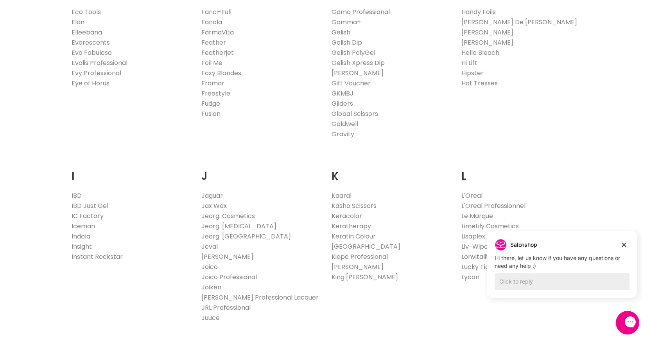 The height and width of the screenshot is (345, 651). I want to click on button: Close gorgias live chat, so click(16, 14).